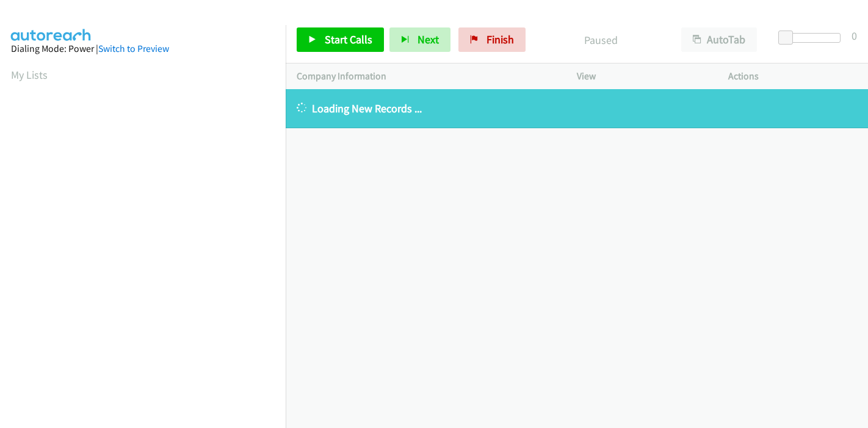 The width and height of the screenshot is (868, 428). I want to click on div: 0, so click(854, 35).